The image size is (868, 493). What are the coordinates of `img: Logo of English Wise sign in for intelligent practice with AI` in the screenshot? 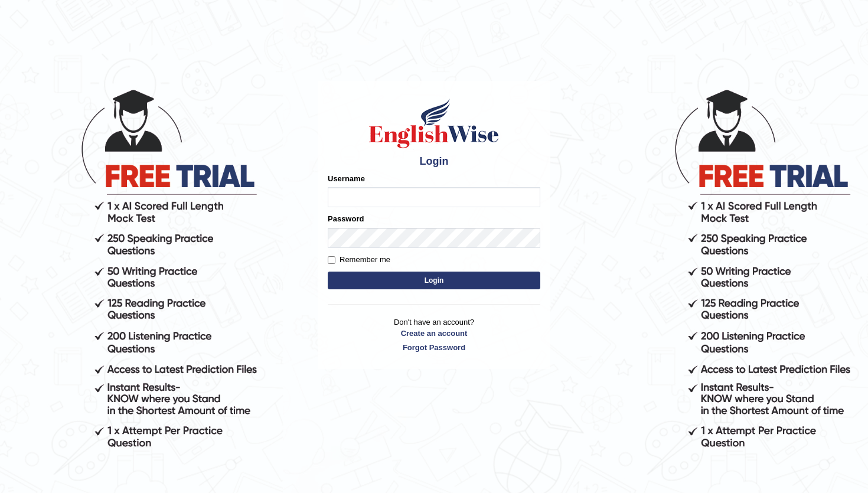 It's located at (434, 124).